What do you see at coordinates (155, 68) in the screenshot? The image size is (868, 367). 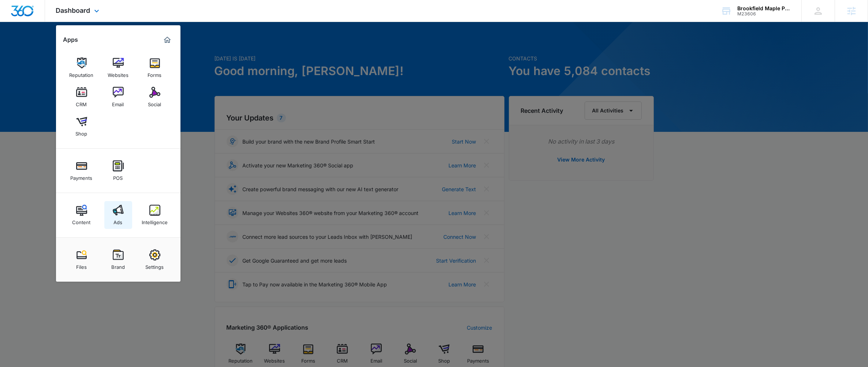 I see `a: Forms` at bounding box center [155, 68].